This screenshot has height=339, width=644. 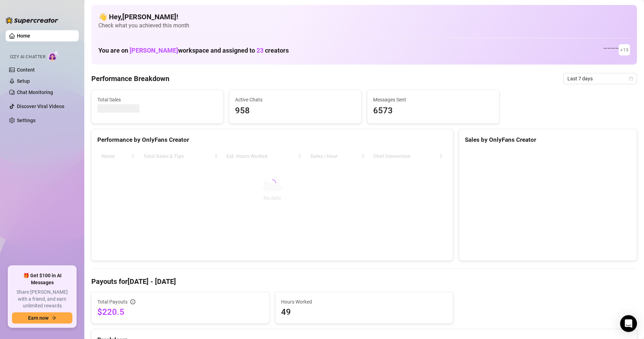 What do you see at coordinates (260, 50) in the screenshot?
I see `span: 23` at bounding box center [260, 50].